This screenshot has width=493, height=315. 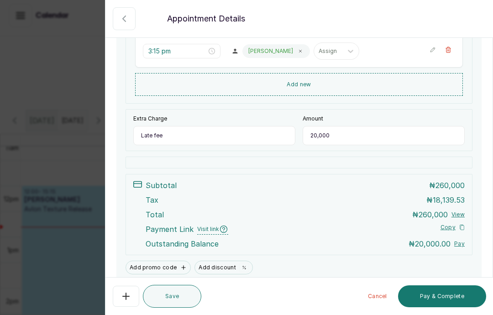 I want to click on button: Pay, so click(x=459, y=244).